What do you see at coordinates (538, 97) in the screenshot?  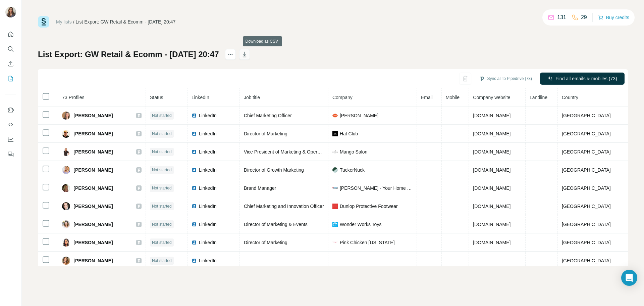 I see `span: Landline` at bounding box center [538, 97].